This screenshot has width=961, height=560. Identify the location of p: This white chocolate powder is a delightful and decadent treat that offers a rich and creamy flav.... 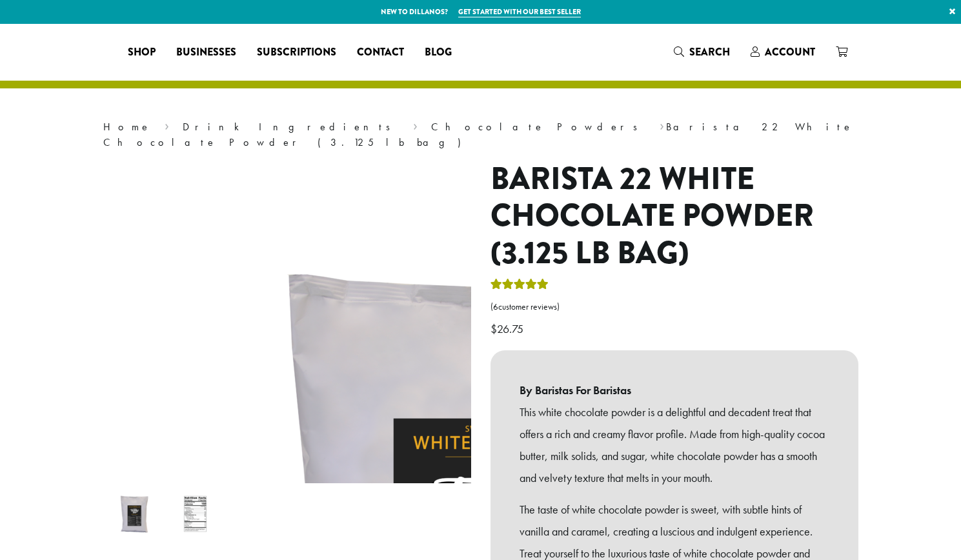
(675, 445).